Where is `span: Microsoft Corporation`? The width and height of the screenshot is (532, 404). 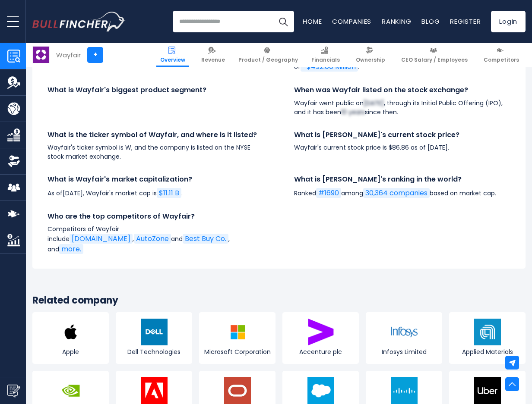 span: Microsoft Corporation is located at coordinates (237, 352).